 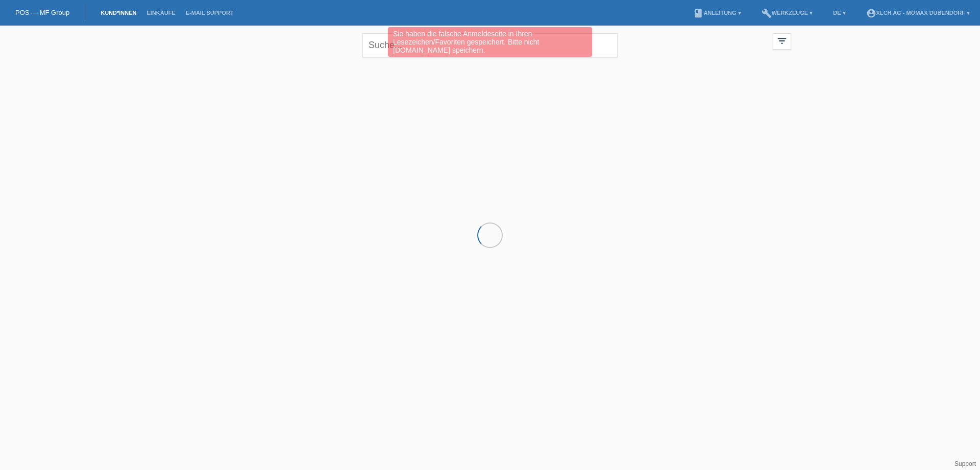 I want to click on a: buildWerkzeuge ▾, so click(x=788, y=13).